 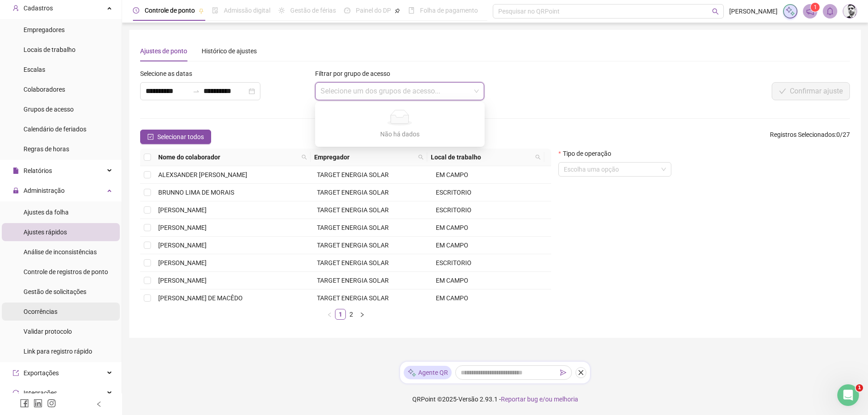 I want to click on span: Versão, so click(x=468, y=400).